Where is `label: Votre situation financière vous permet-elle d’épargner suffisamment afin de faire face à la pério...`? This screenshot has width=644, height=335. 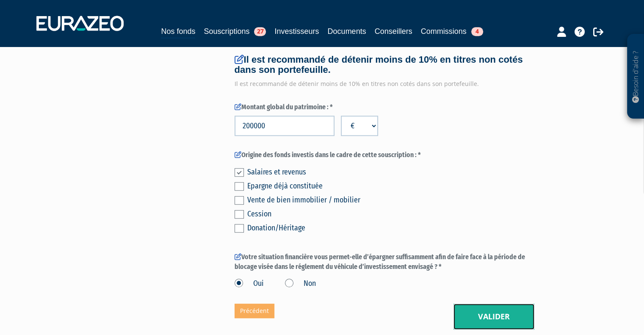 label: Votre situation financière vous permet-elle d’épargner suffisamment afin de faire face à la pério... is located at coordinates (384, 262).